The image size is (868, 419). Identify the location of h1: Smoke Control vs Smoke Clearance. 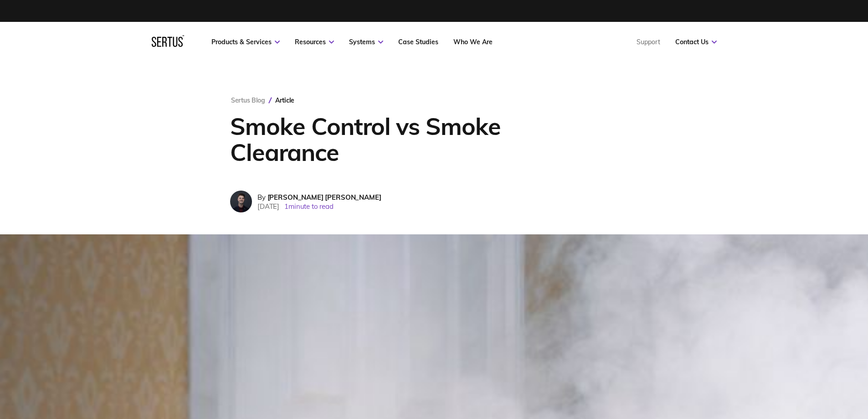
(404, 139).